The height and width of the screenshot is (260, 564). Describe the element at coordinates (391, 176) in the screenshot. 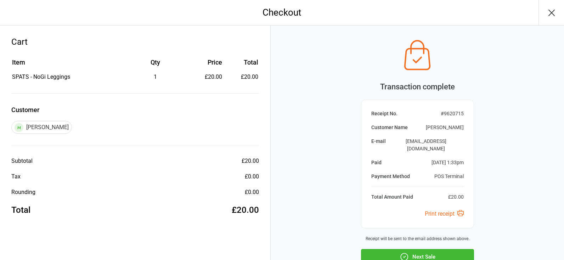

I see `div: Payment Method` at that location.